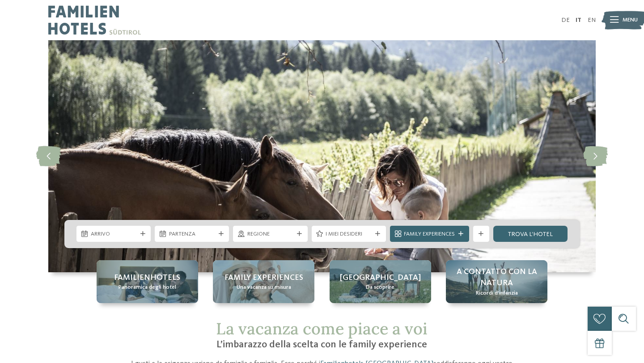  I want to click on span: Partenza, so click(192, 235).